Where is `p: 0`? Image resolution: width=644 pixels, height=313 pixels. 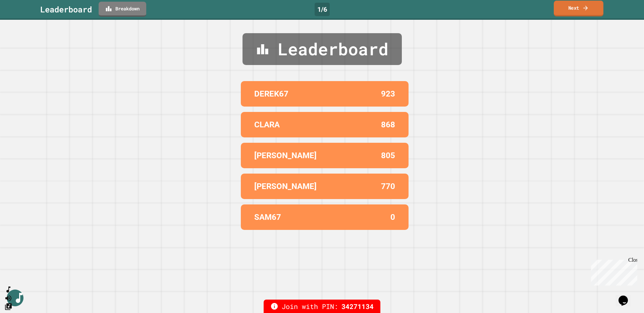
p: 0 is located at coordinates (393, 217).